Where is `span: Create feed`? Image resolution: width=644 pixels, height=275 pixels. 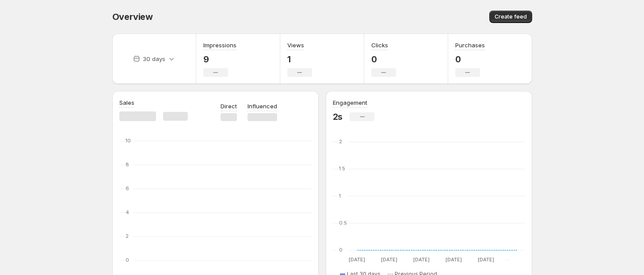 span: Create feed is located at coordinates (510, 17).